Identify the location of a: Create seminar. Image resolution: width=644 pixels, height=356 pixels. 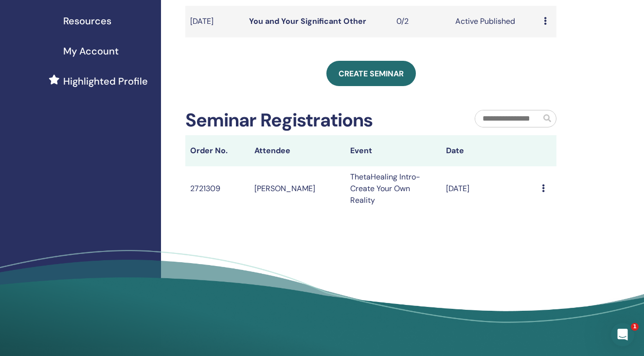
(371, 73).